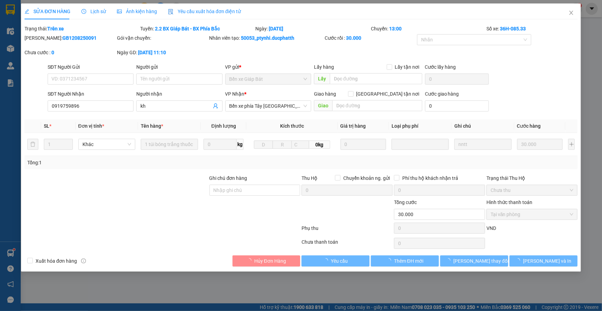 The width and height of the screenshot is (602, 311). What do you see at coordinates (268, 67) in the screenshot?
I see `div: VP gửi` at bounding box center [268, 67].